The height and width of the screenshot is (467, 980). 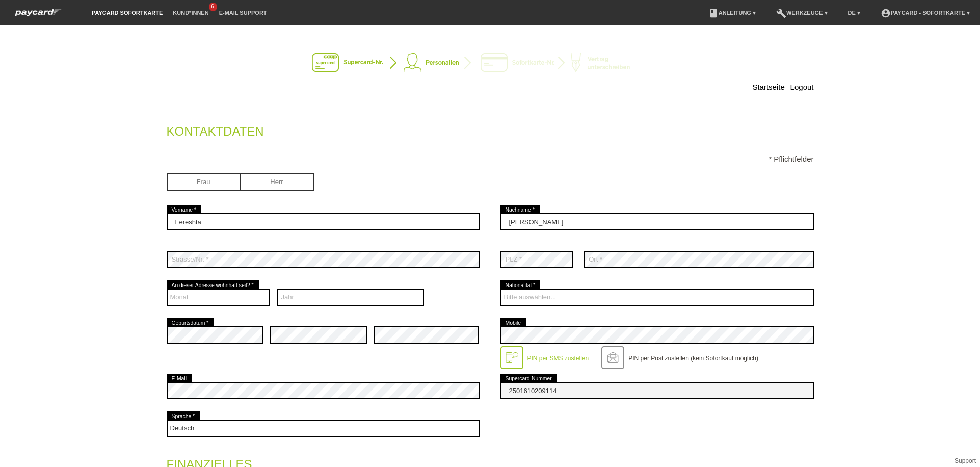 I want to click on a: DE ▾, so click(x=854, y=13).